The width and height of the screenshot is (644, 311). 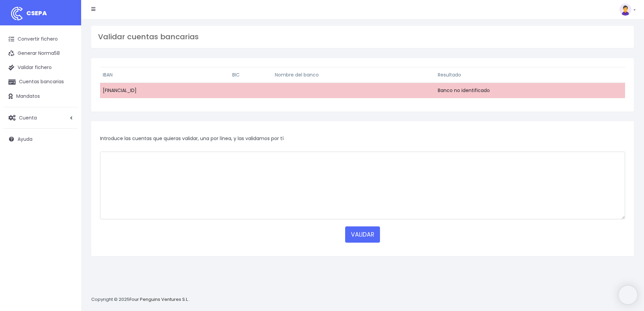 What do you see at coordinates (28, 117) in the screenshot?
I see `span: Cuenta` at bounding box center [28, 117].